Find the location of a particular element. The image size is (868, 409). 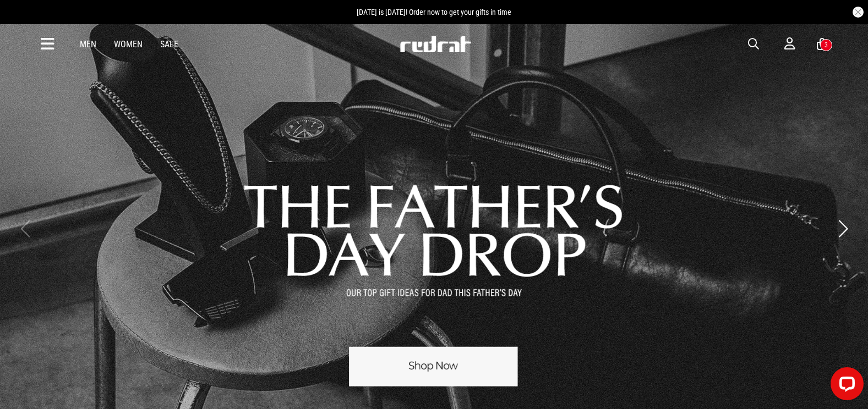

button: Open LiveChat chat widget is located at coordinates (25, 21).